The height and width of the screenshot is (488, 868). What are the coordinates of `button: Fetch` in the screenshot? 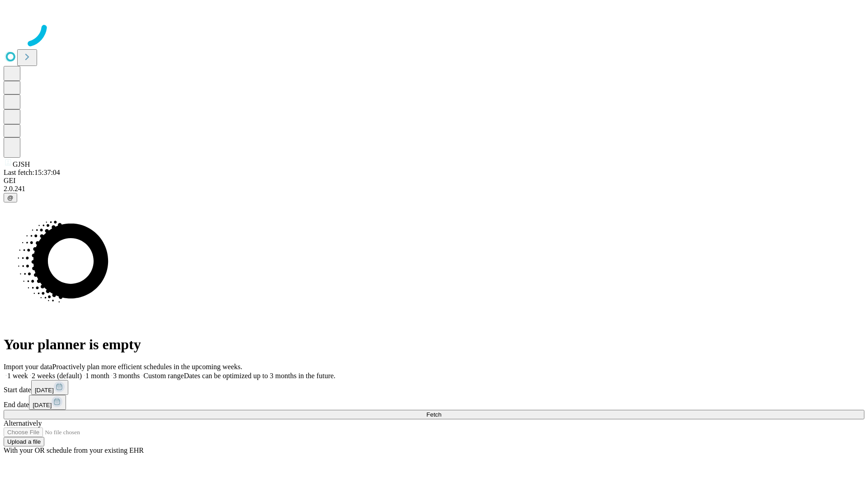 It's located at (434, 414).